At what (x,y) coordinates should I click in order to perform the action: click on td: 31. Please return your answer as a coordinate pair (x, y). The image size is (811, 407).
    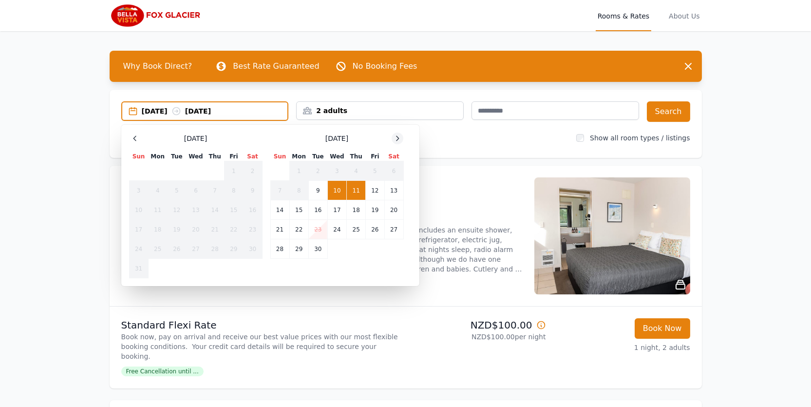
    Looking at the image, I should click on (138, 269).